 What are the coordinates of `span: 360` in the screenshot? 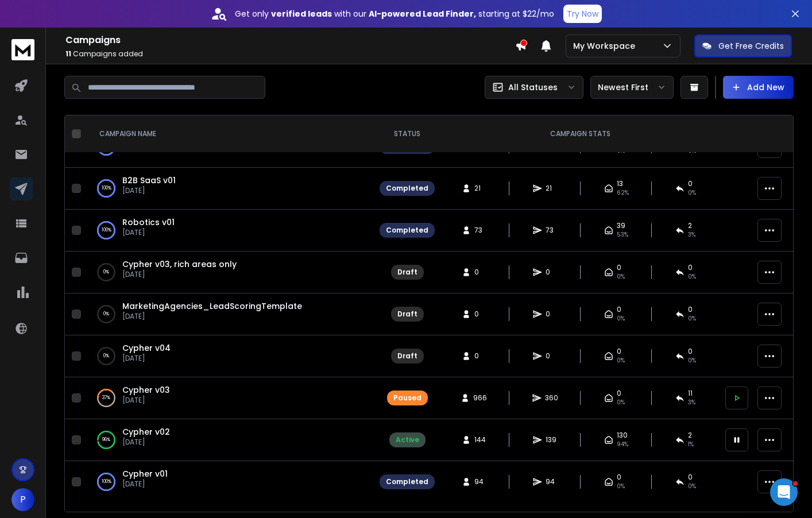 It's located at (551, 397).